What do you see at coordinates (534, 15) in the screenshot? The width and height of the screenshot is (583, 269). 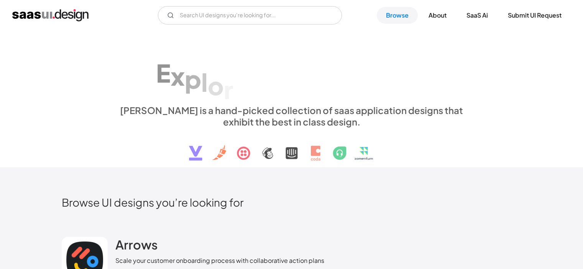 I see `a: Submit UI Request` at bounding box center [534, 15].